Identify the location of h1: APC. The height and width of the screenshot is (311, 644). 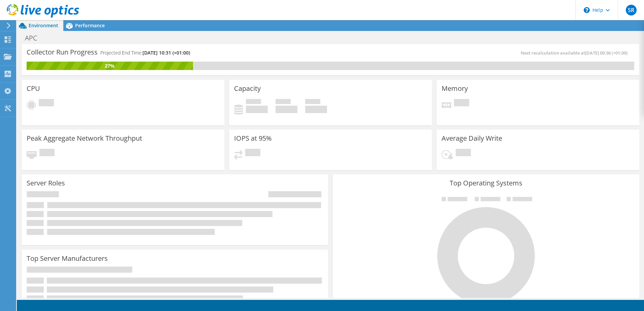
(35, 38).